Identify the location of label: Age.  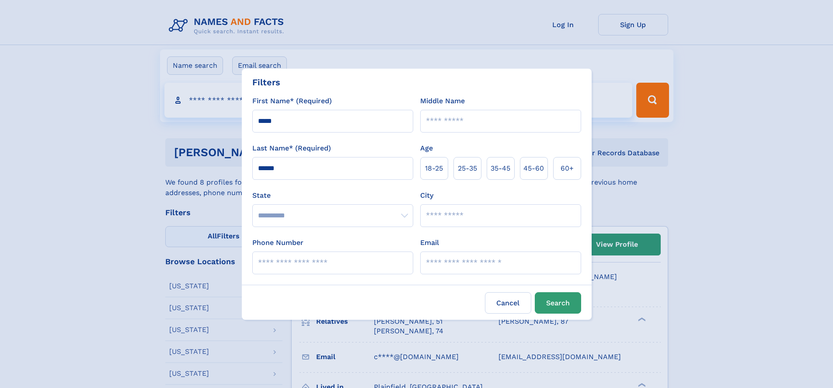
(427, 148).